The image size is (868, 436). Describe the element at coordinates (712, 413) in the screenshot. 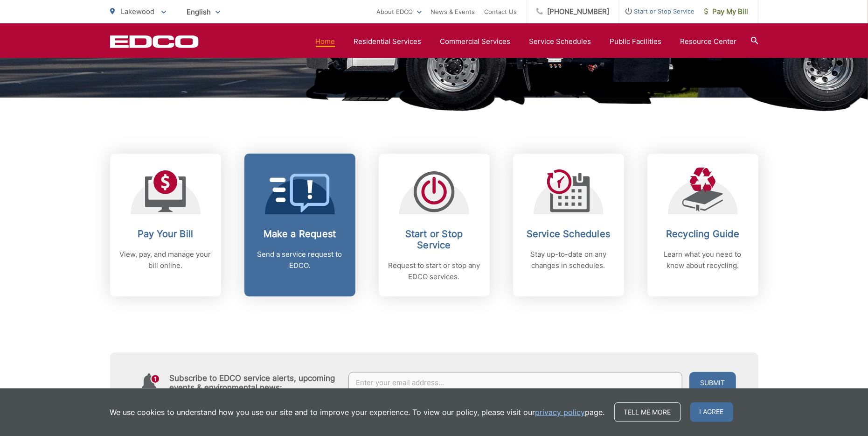

I see `span: I agree` at that location.